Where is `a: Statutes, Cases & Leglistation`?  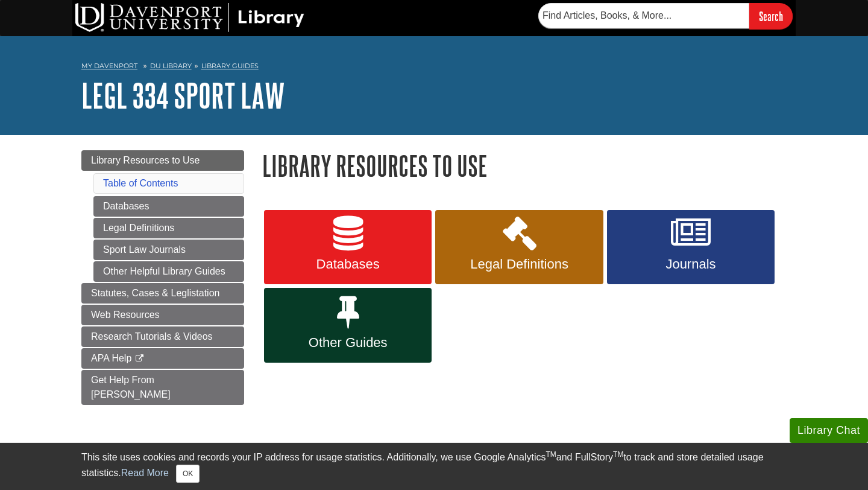
a: Statutes, Cases & Leglistation is located at coordinates (162, 293).